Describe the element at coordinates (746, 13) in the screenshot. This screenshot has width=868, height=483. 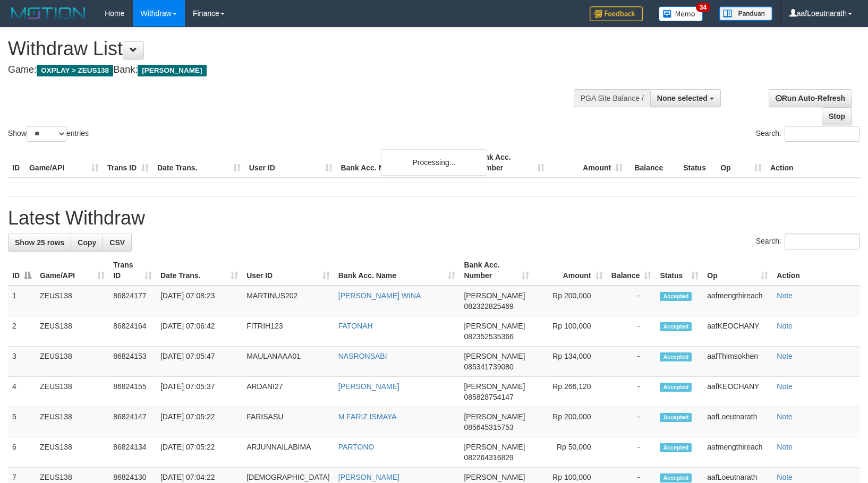
I see `img: panduan.png` at that location.